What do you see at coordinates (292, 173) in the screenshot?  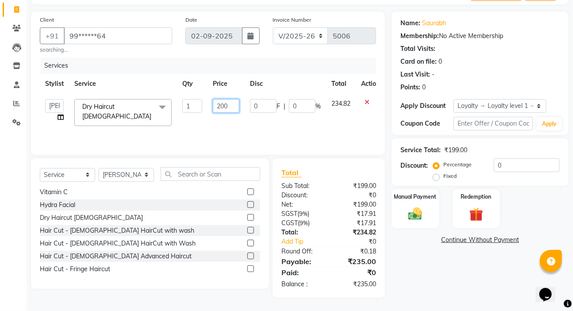 I see `span: Total` at bounding box center [292, 173].